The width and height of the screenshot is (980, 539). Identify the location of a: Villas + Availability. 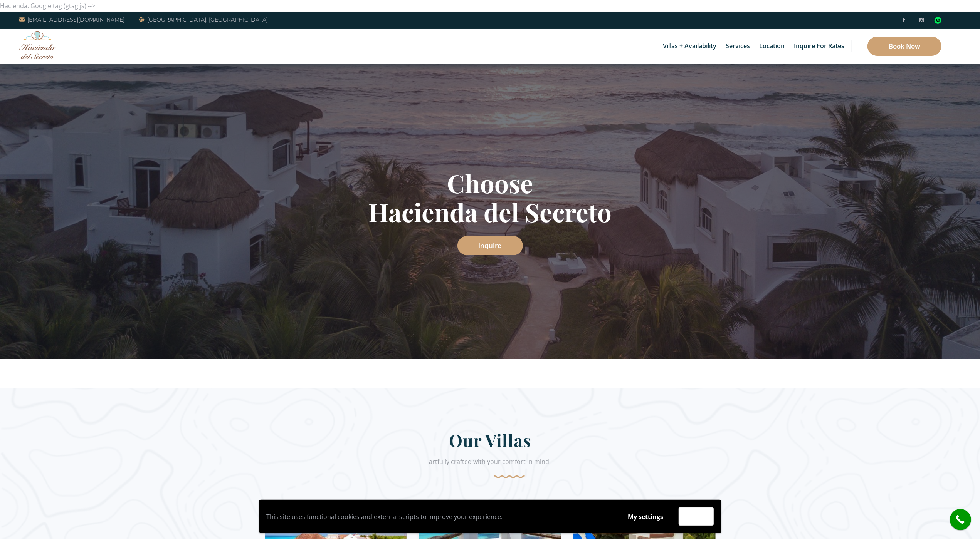
(690, 46).